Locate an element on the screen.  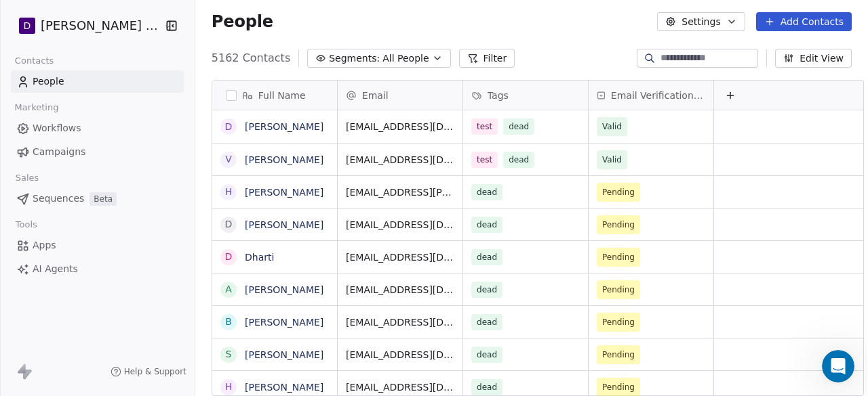
button: go back is located at coordinates (22, 18).